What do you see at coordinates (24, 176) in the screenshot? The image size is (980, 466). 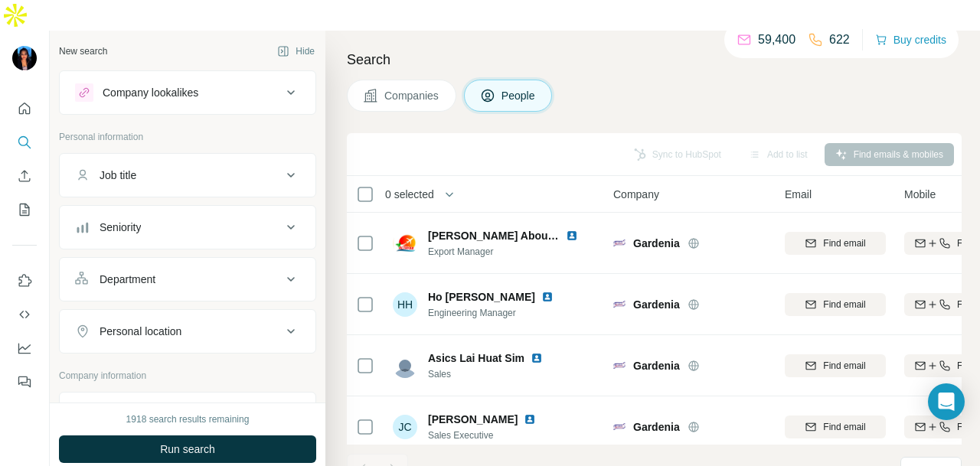 I see `button: Enrich CSV` at bounding box center [24, 176].